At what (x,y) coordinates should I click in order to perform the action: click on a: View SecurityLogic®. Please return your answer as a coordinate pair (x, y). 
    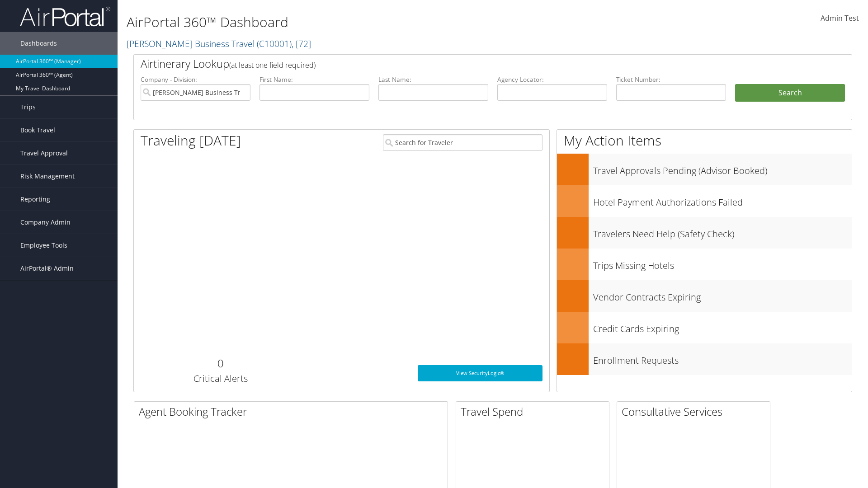
    Looking at the image, I should click on (480, 373).